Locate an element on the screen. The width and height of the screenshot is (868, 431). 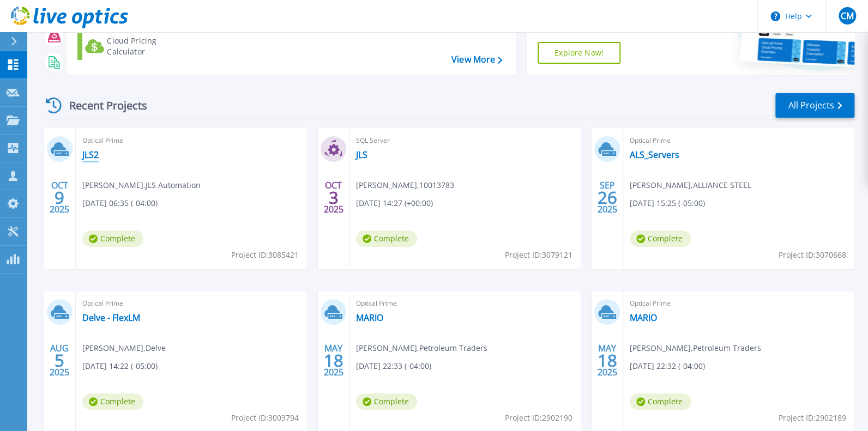
span: 3 is located at coordinates (333, 197).